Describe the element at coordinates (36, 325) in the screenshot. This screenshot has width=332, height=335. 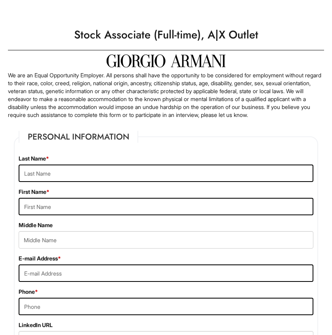
I see `label: LinkedIn URL` at that location.